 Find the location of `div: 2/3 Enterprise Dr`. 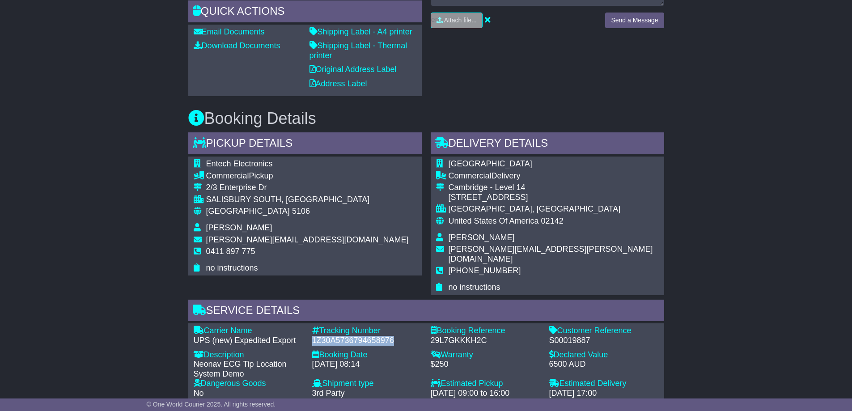

div: 2/3 Enterprise Dr is located at coordinates (307, 188).